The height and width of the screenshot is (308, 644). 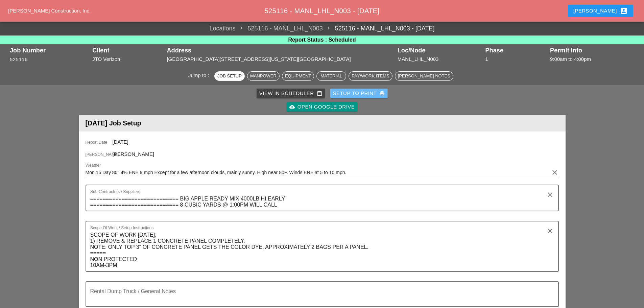 What do you see at coordinates (320, 202) in the screenshot?
I see `textarea: Sub-Contractors / Suppliers` at bounding box center [320, 202].